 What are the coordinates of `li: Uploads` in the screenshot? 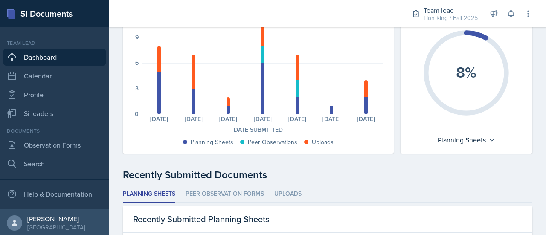 It's located at (288, 194).